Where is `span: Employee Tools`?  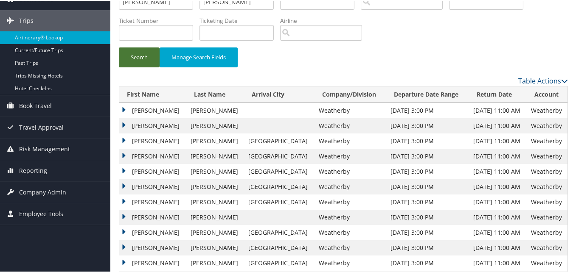 span: Employee Tools is located at coordinates (41, 213).